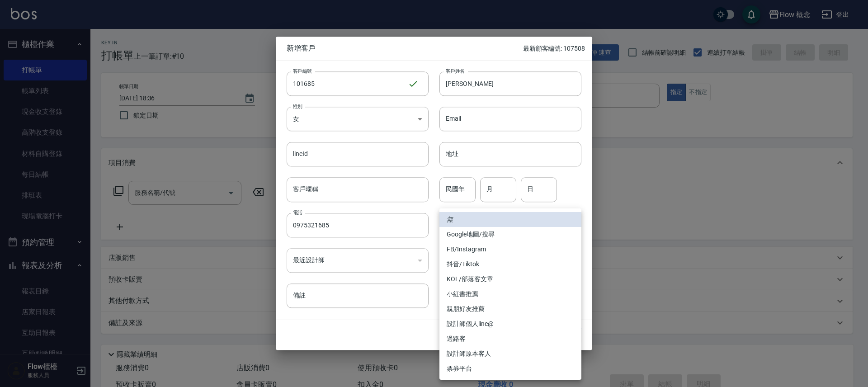 This screenshot has height=387, width=868. Describe the element at coordinates (511, 368) in the screenshot. I see `li: 票券平台` at that location.